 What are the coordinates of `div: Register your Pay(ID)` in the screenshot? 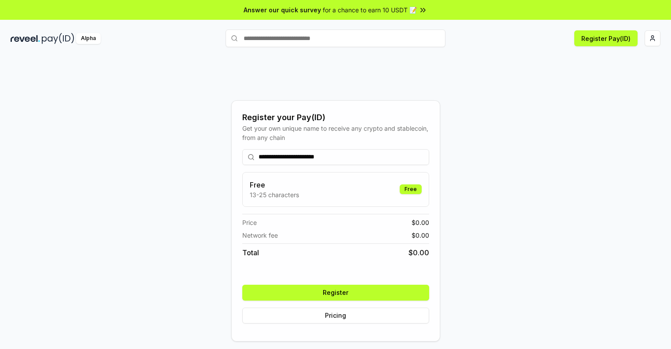 It's located at (335, 117).